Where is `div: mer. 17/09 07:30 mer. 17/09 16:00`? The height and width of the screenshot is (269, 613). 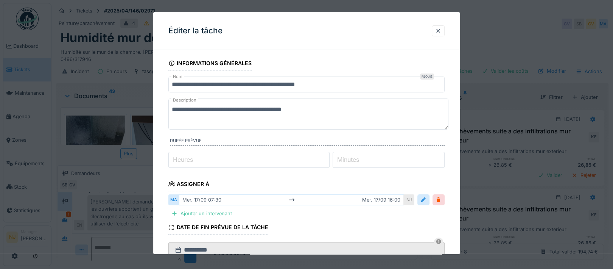
div: mer. 17/09 07:30 mer. 17/09 16:00 is located at coordinates (291, 199).